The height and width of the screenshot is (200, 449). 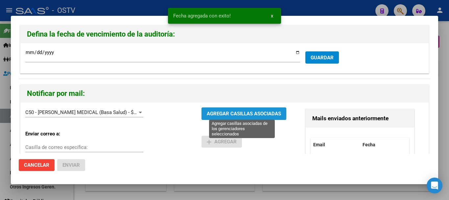 What do you see at coordinates (322, 58) in the screenshot?
I see `span: GUARDAR` at bounding box center [322, 58].